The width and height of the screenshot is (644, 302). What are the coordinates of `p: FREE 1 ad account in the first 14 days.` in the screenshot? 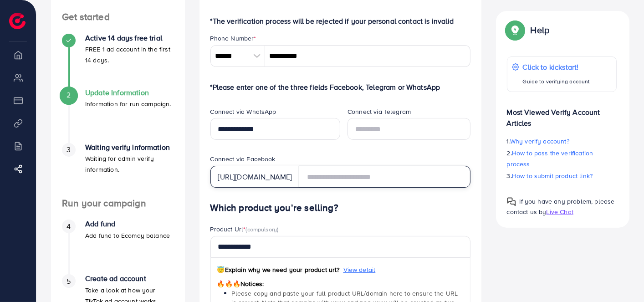 It's located at (129, 55).